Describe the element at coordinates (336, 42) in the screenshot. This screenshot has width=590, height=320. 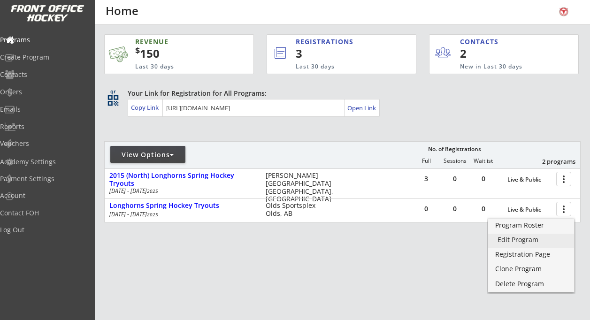
I see `div: REGISTRATIONS` at that location.